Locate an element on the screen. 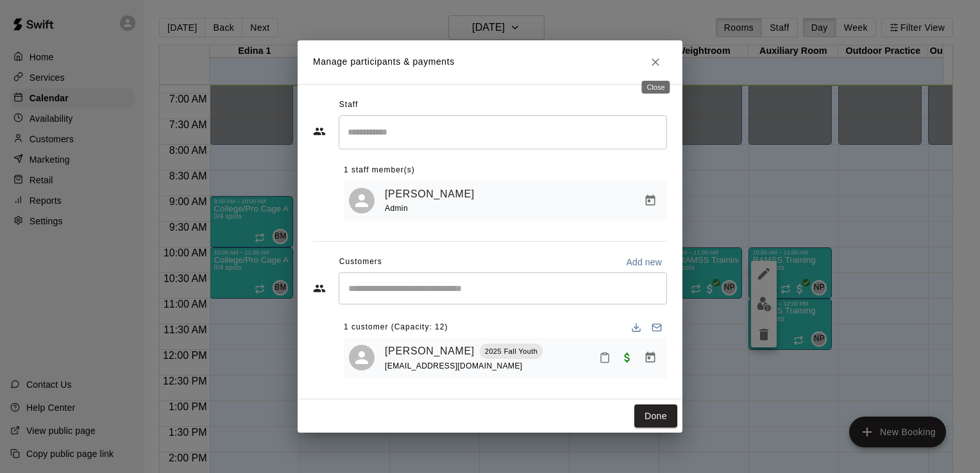 The image size is (980, 473). p: Manage participants & payments is located at coordinates (383, 61).